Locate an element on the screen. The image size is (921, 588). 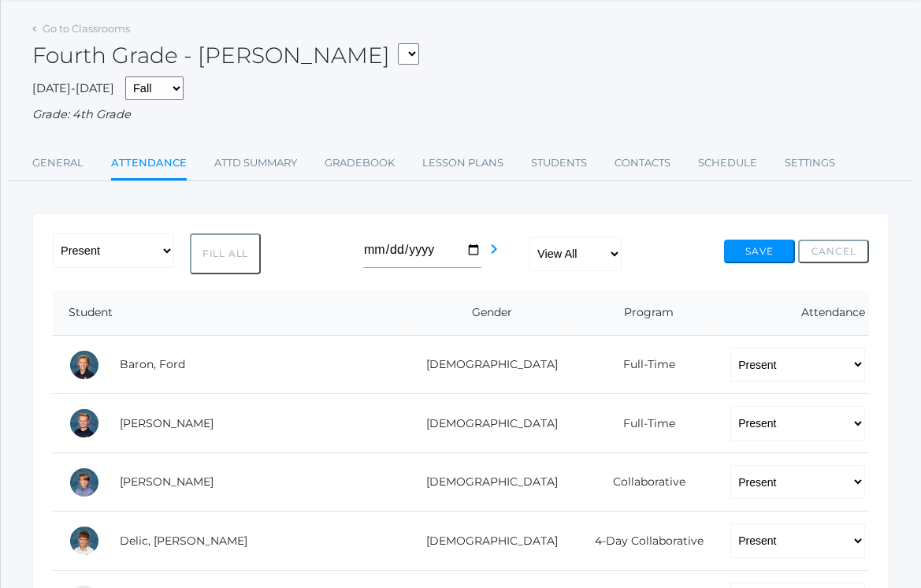
a: General is located at coordinates (57, 163).